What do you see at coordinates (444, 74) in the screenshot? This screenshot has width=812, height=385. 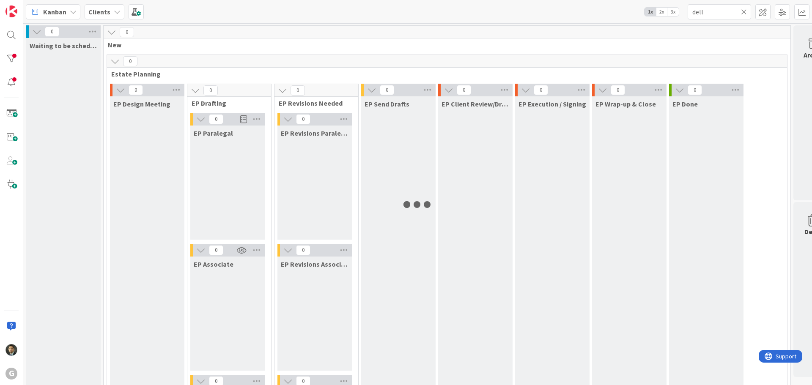 I see `span: Estate Planning` at bounding box center [444, 74].